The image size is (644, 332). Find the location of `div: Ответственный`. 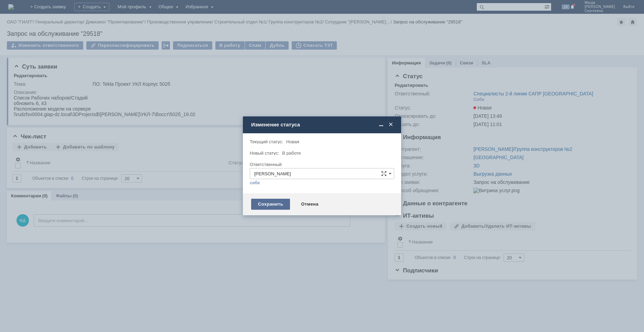

div: Ответственный is located at coordinates (321, 164).